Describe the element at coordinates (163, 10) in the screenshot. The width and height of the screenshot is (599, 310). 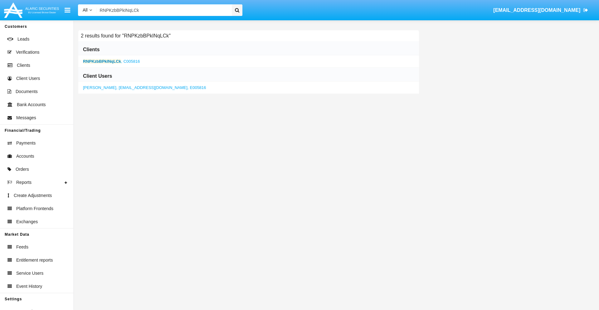
I see `input: Search` at that location.